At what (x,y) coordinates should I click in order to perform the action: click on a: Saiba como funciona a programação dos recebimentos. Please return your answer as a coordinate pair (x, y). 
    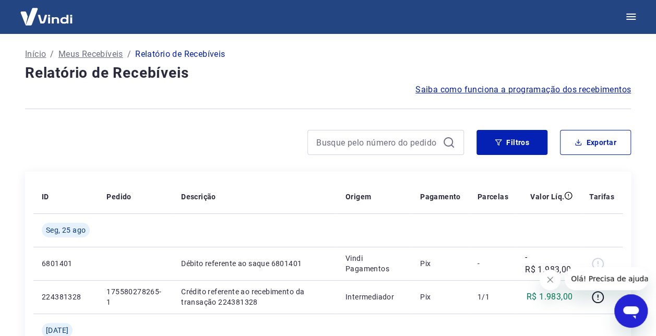
    Looking at the image, I should click on (523, 90).